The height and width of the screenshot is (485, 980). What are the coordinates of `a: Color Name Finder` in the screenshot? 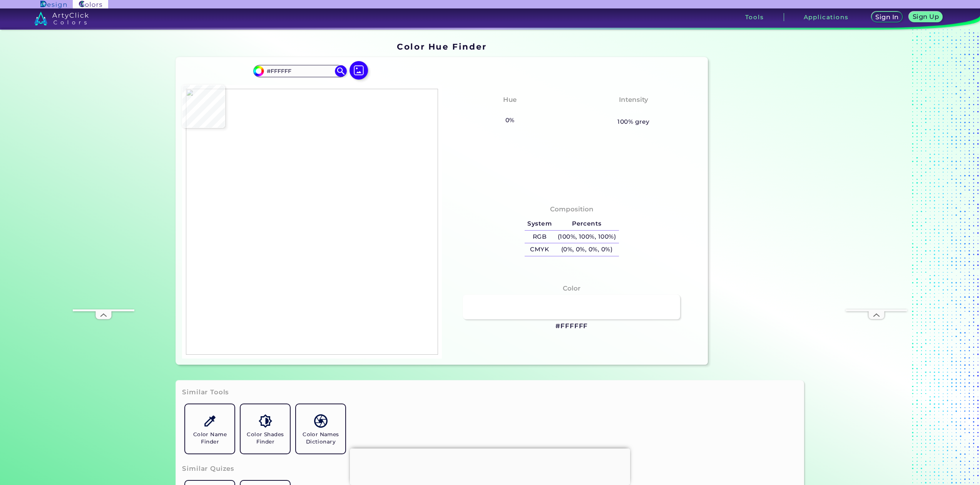 It's located at (209, 429).